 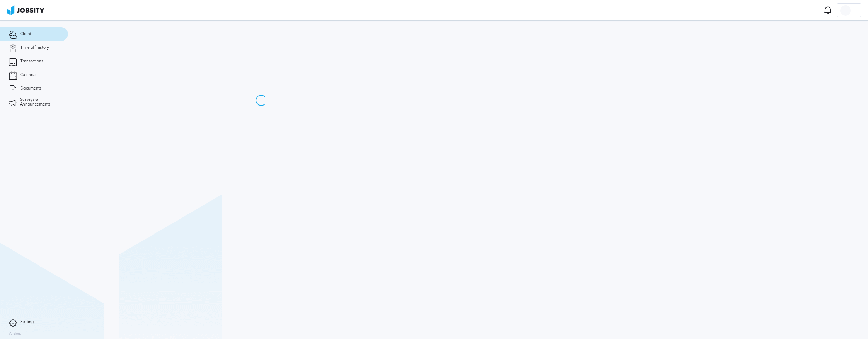 I want to click on span: Transactions, so click(x=32, y=61).